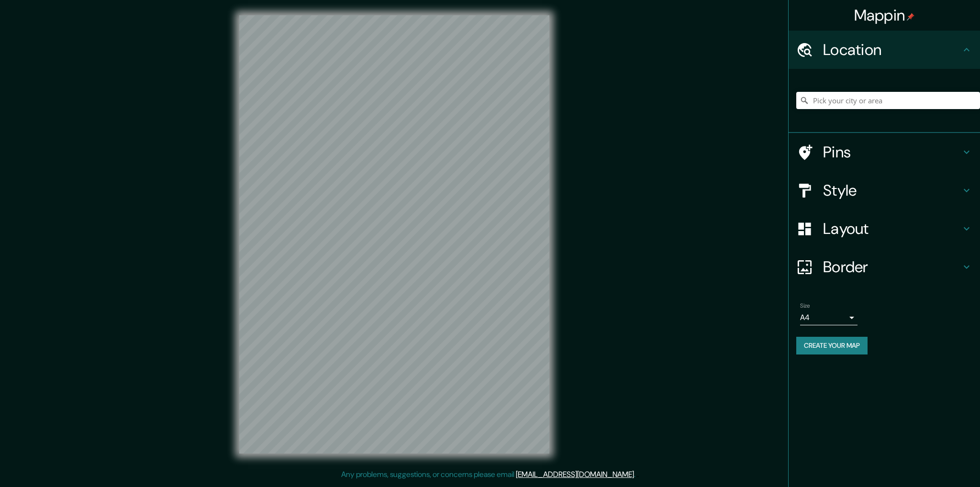 The image size is (980, 487). I want to click on div: Style, so click(884, 190).